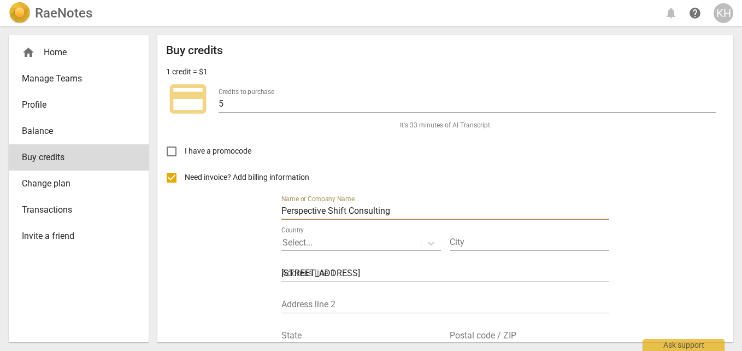  I want to click on label: Country, so click(292, 230).